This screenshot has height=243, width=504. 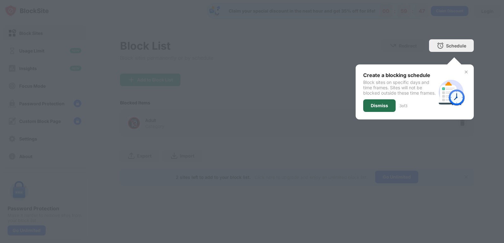 I want to click on div: Schedule, so click(x=456, y=46).